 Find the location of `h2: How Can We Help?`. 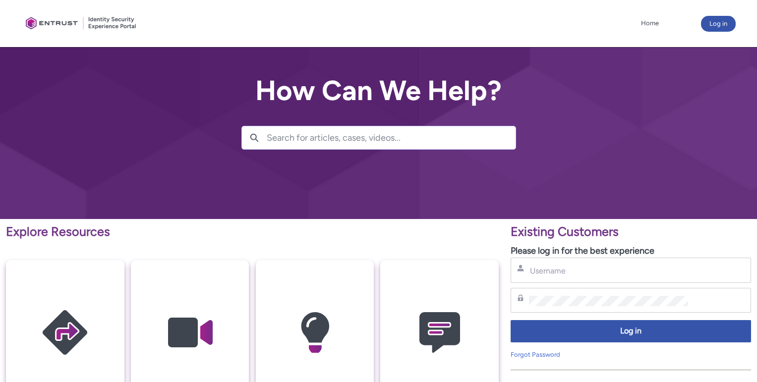

h2: How Can We Help? is located at coordinates (379, 91).